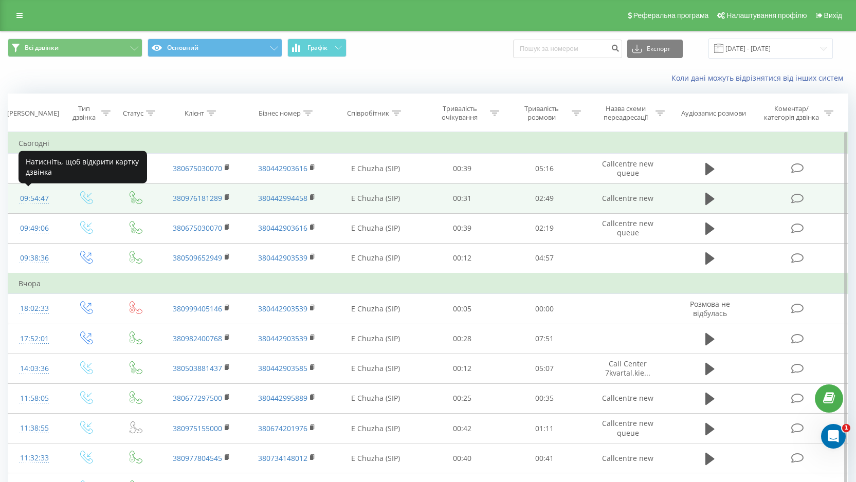  Describe the element at coordinates (713, 113) in the screenshot. I see `div: Аудіозапис розмови` at that location.